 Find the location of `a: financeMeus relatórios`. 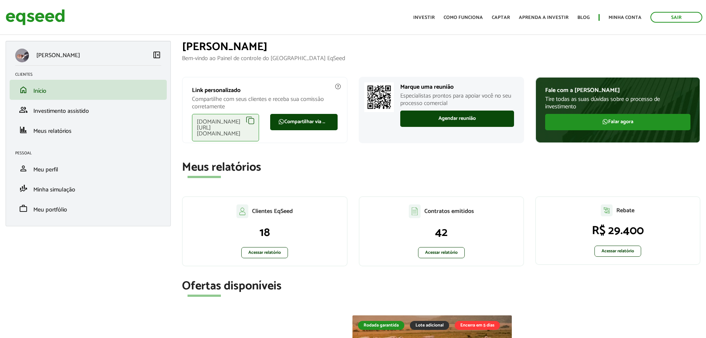

a: financeMeus relatórios is located at coordinates (88, 130).